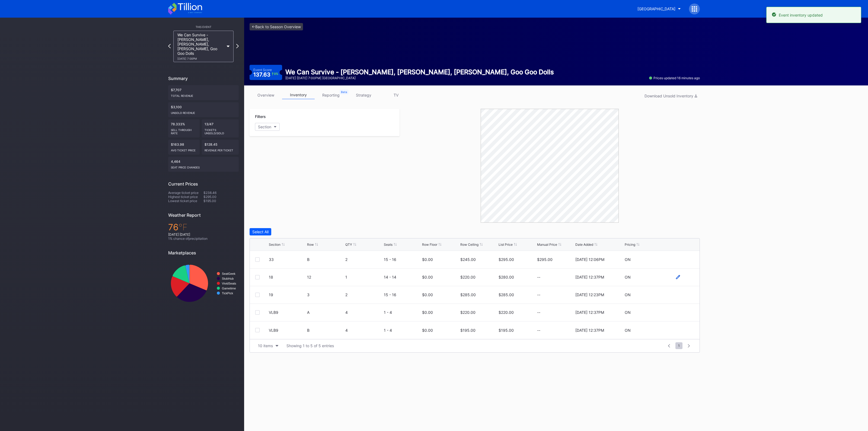 The width and height of the screenshot is (868, 431). What do you see at coordinates (584, 245) in the screenshot?
I see `div: Date Added` at bounding box center [584, 245].